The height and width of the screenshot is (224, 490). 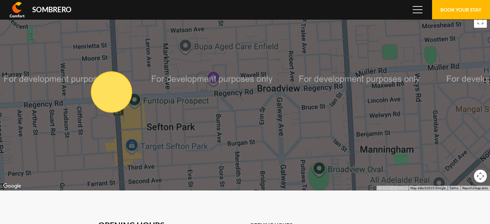 I want to click on span: Map data ©2025 Google, so click(x=428, y=188).